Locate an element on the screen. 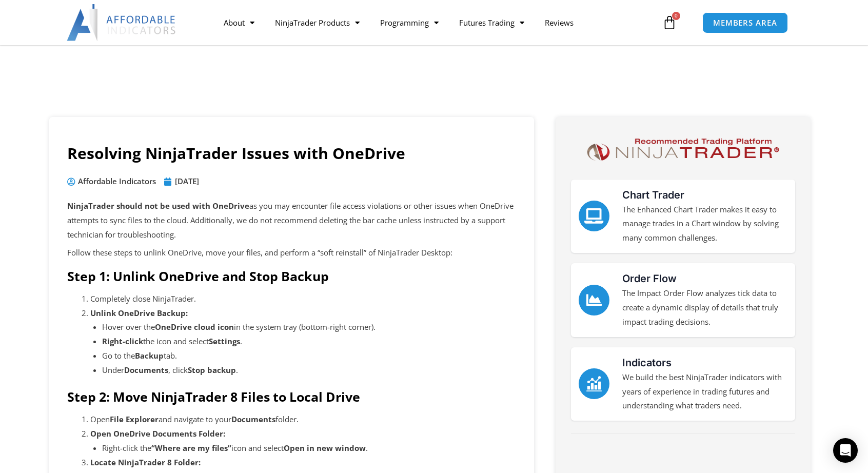 This screenshot has height=473, width=868. img: NinjaTrader Logo | Affordable Indicators – NinjaTrader is located at coordinates (682, 149).